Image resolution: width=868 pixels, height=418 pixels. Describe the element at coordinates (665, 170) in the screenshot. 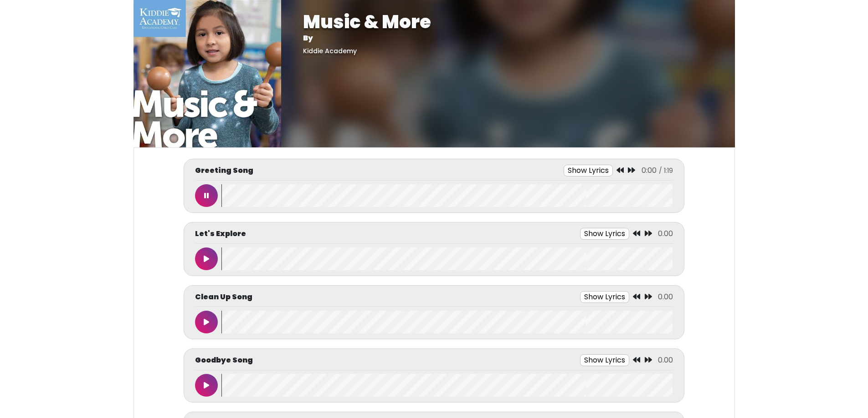

I see `span: / 1:19` at that location.